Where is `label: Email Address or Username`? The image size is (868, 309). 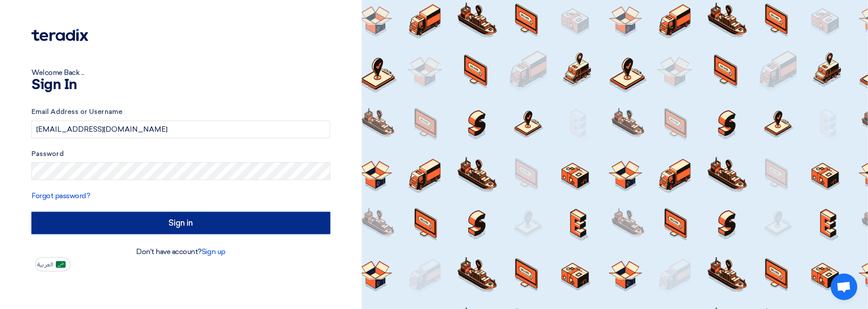
label: Email Address or Username is located at coordinates (181, 112).